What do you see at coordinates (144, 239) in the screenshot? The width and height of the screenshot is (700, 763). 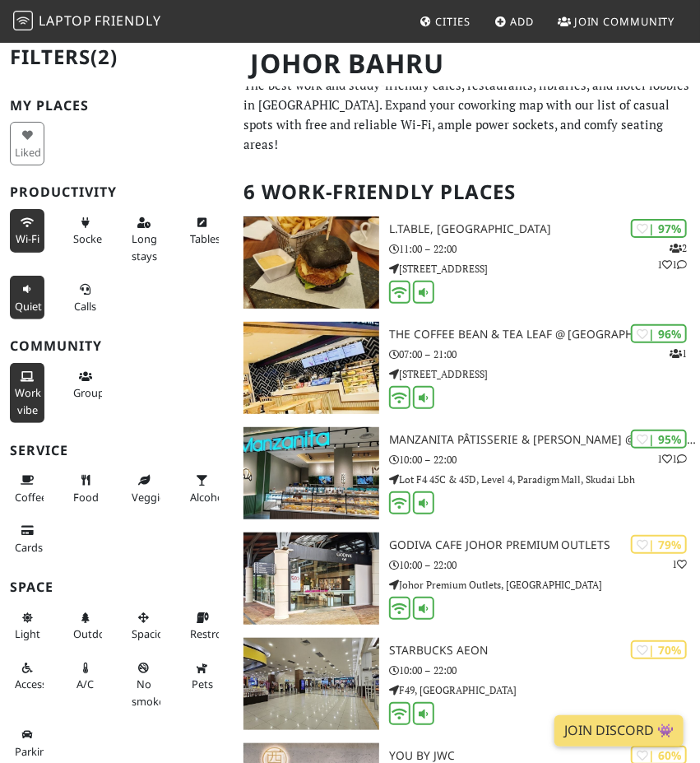 I see `button: Long stays` at bounding box center [144, 239].